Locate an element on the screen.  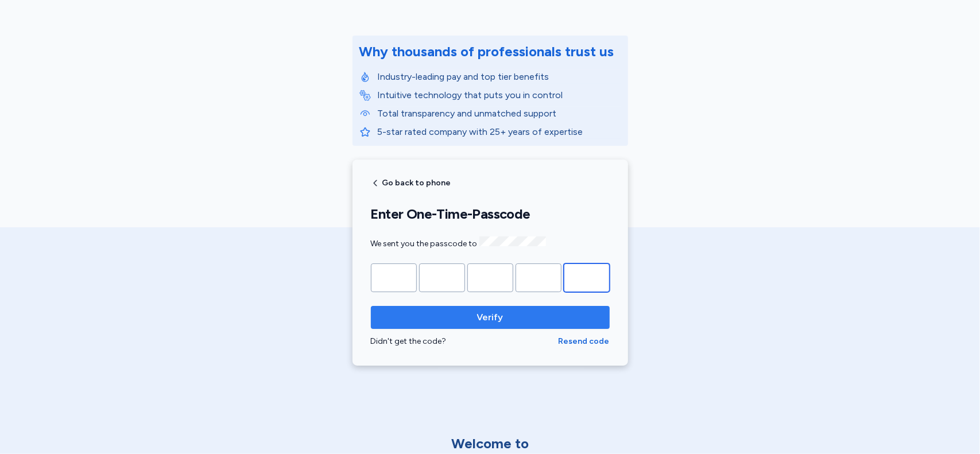
span: Go back to phone is located at coordinates (417, 183).